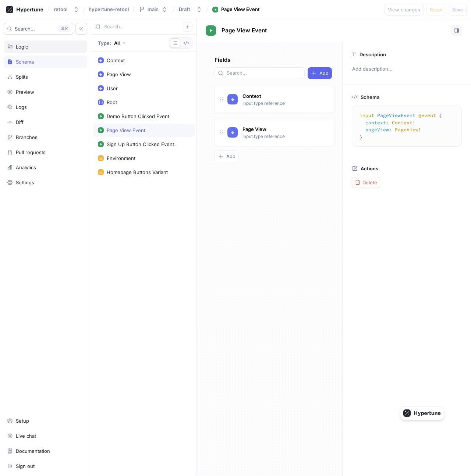 This screenshot has height=476, width=471. I want to click on div: main, so click(153, 9).